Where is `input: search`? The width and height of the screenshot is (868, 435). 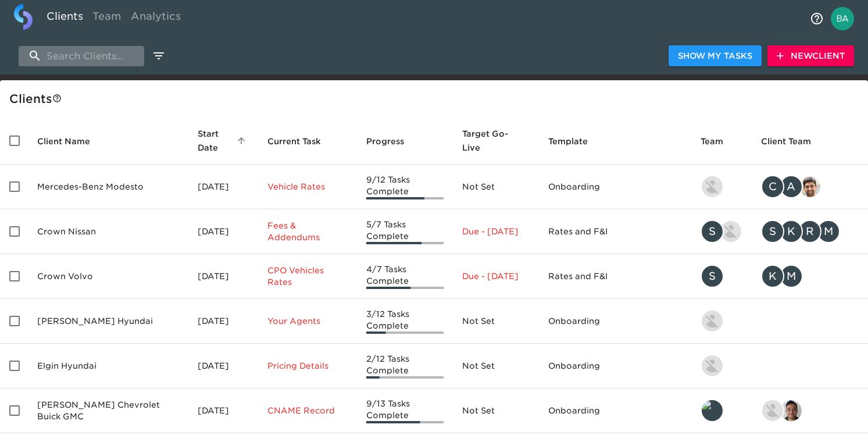
input: search is located at coordinates (82, 56).